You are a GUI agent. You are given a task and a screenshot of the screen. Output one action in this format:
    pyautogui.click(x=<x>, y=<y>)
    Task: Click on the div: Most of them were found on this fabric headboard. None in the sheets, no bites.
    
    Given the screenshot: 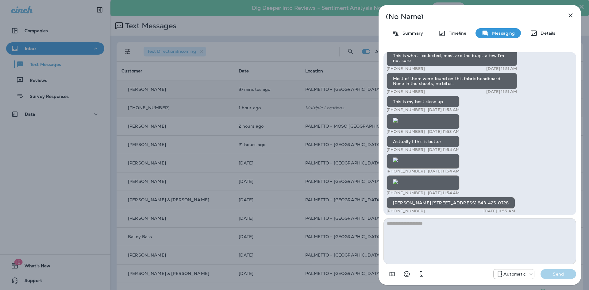 What is the action you would take?
    pyautogui.click(x=452, y=81)
    